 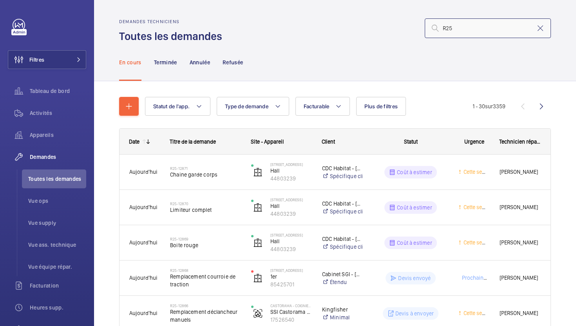 What do you see at coordinates (488, 28) in the screenshot?
I see `input: Chercher par numéro demande ou de devis` at bounding box center [488, 28].